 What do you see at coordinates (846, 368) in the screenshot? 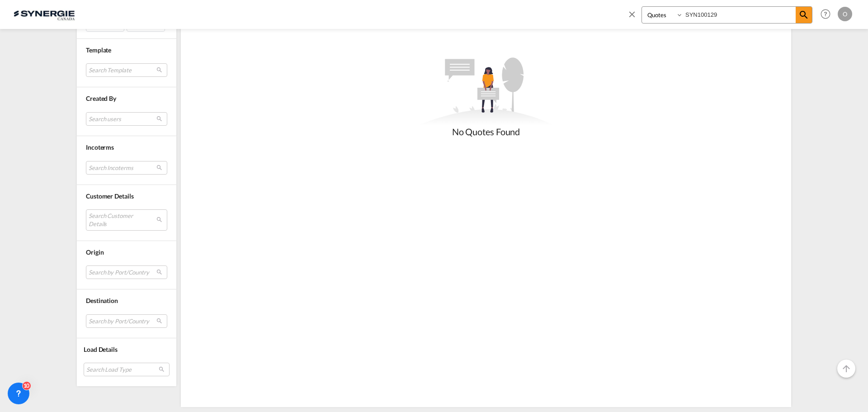
I see `md-icon: icon-arrow-up` at bounding box center [846, 368].